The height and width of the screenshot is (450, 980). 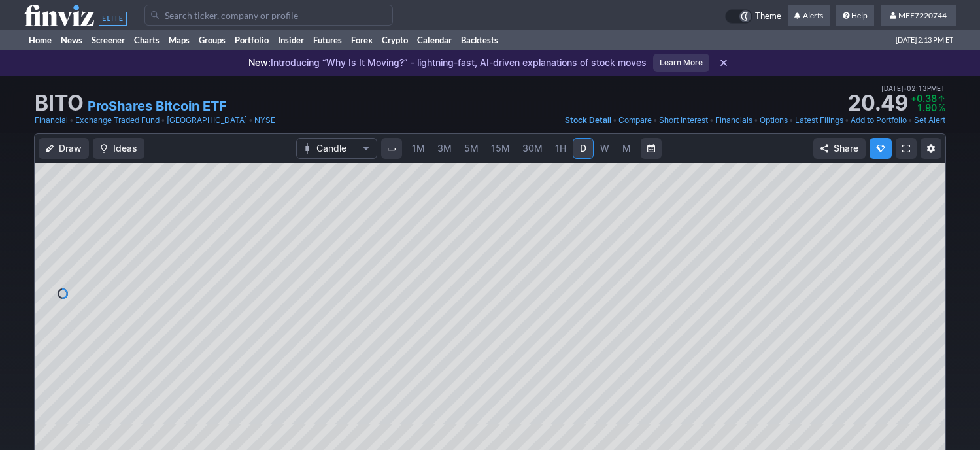 I want to click on a: Set Alert, so click(x=930, y=121).